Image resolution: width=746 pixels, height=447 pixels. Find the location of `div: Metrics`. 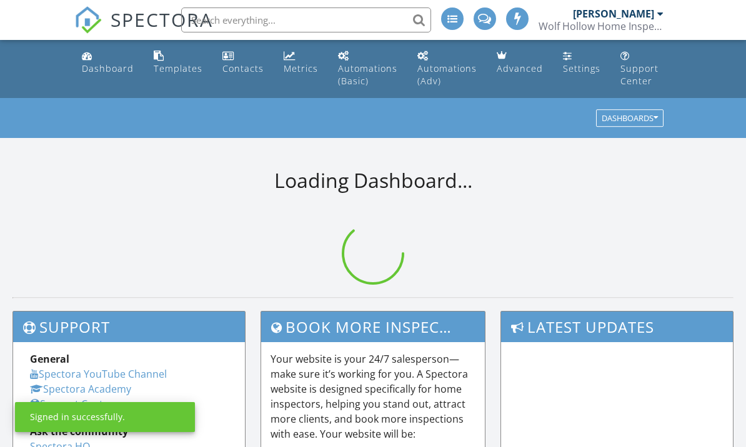

div: Metrics is located at coordinates (300, 68).